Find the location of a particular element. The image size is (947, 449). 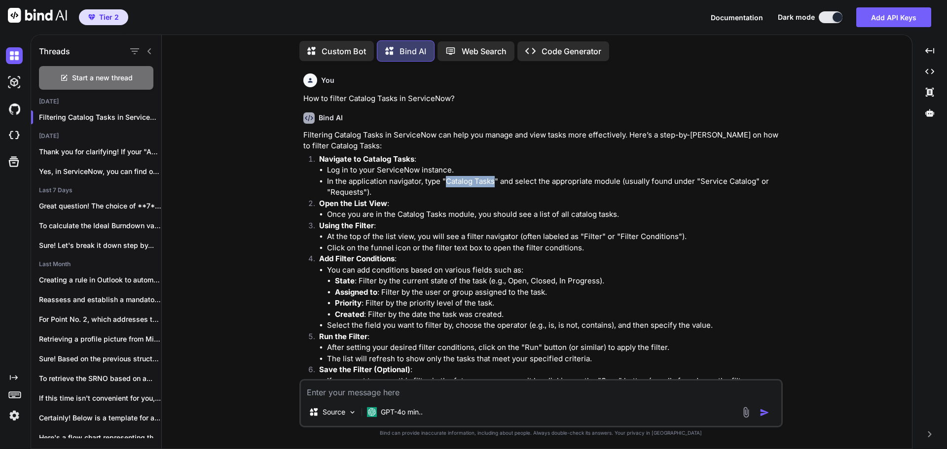

span: Documentation is located at coordinates (737, 17).